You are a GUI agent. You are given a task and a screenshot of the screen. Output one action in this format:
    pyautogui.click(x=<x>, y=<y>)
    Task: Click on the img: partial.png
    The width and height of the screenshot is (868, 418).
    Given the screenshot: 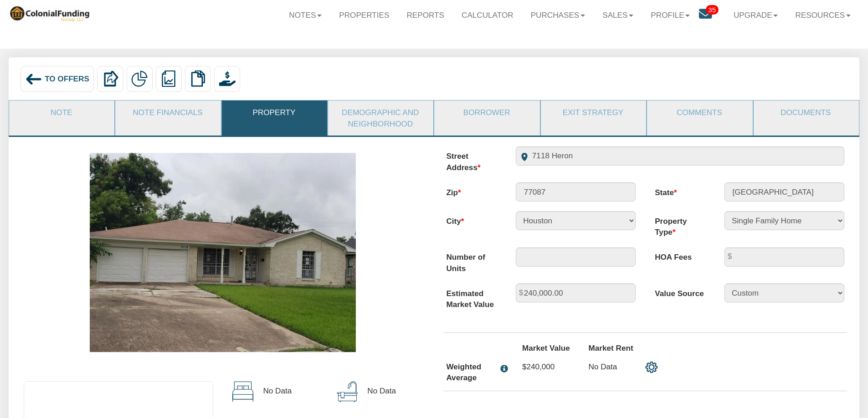 What is the action you would take?
    pyautogui.click(x=140, y=79)
    